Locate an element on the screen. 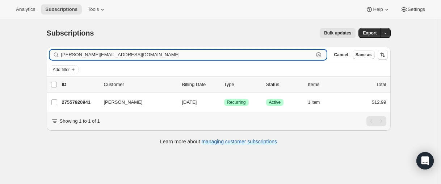 This screenshot has height=184, width=441. span: Help is located at coordinates (378, 9).